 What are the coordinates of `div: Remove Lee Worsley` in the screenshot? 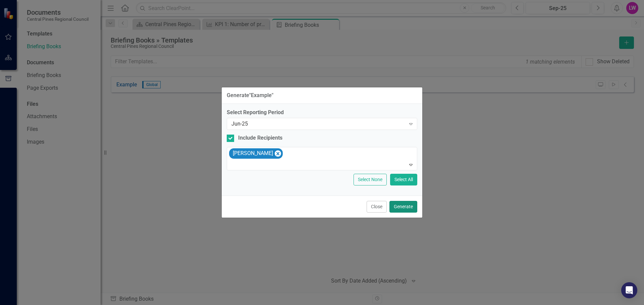 It's located at (278, 153).